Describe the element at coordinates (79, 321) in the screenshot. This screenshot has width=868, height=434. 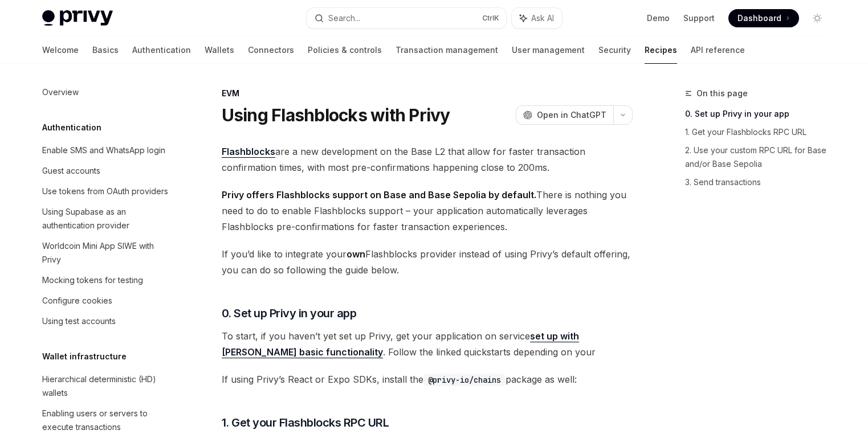
I see `div: Using test accounts` at that location.